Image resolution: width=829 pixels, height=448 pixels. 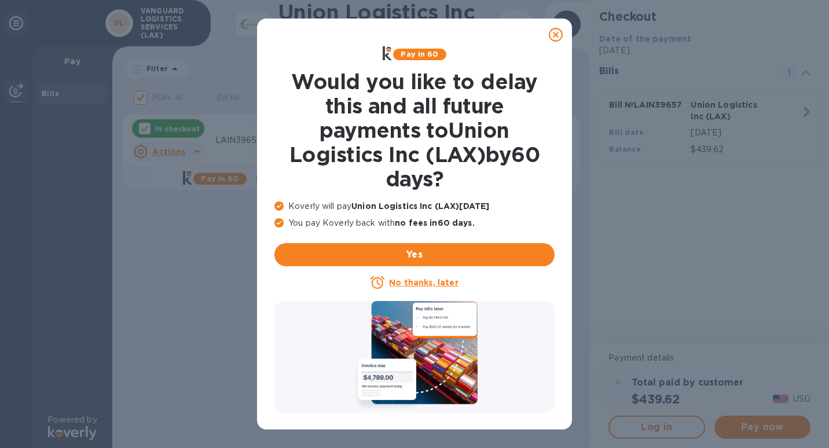 I want to click on span: Yes, so click(x=415, y=255).